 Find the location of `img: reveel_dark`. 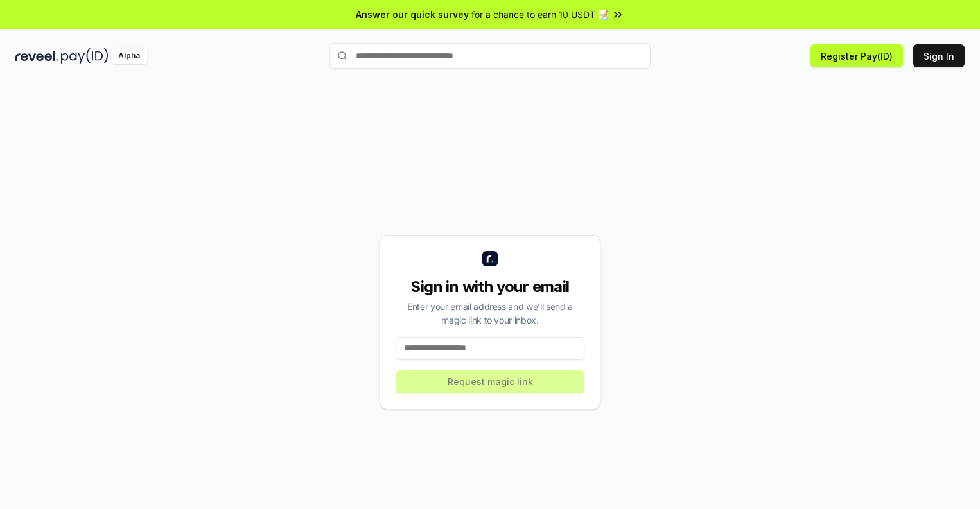

img: reveel_dark is located at coordinates (37, 56).